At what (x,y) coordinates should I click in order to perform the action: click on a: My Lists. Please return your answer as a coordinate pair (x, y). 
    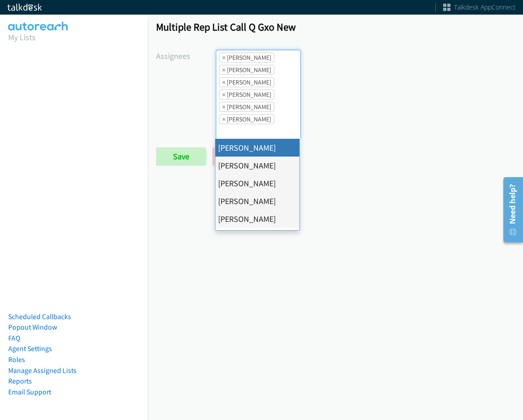
    Looking at the image, I should click on (22, 37).